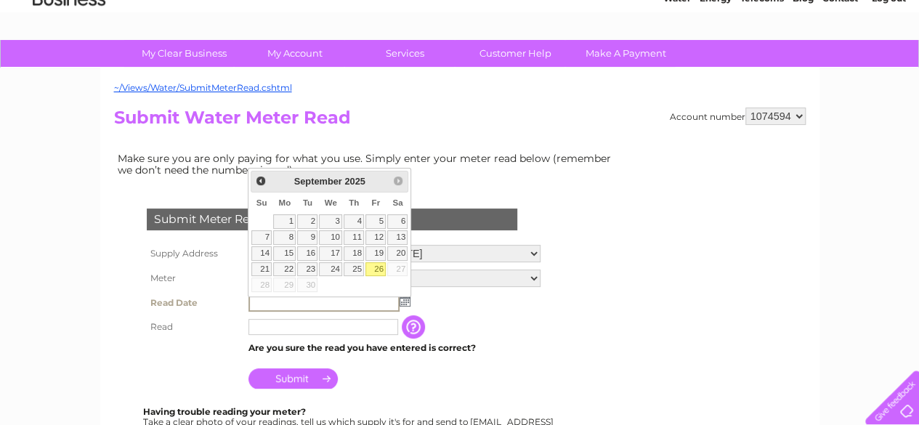  What do you see at coordinates (376, 254) in the screenshot?
I see `a: 19` at bounding box center [376, 254].